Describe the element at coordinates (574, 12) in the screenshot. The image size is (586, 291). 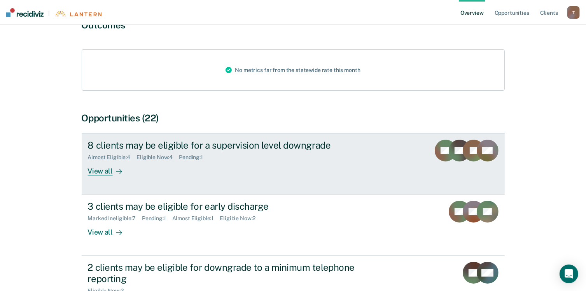
I see `div: T` at that location.